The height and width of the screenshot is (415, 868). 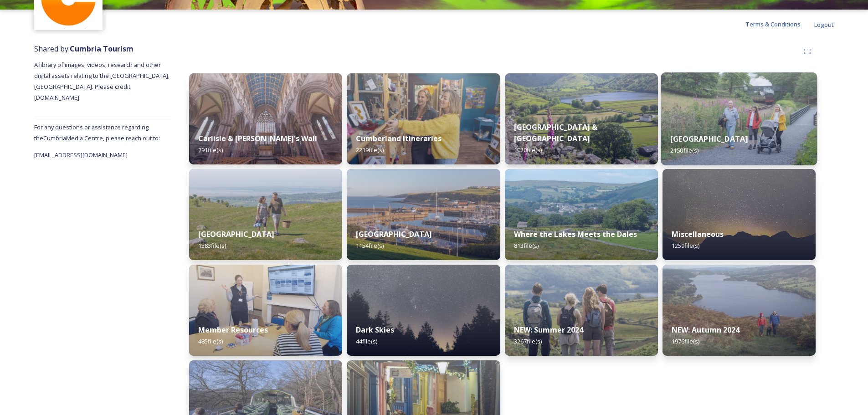 What do you see at coordinates (576, 234) in the screenshot?
I see `strong: Where the Lakes Meets the Dales` at bounding box center [576, 234].